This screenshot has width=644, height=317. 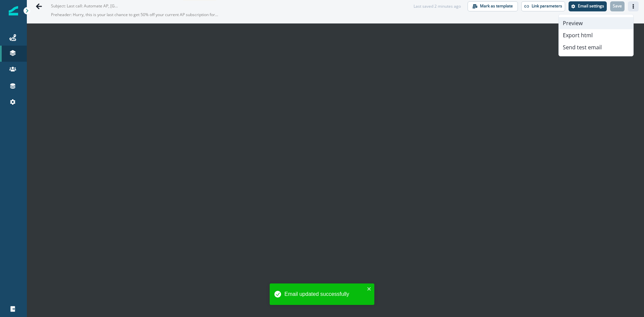 I want to click on img: Inflection, so click(x=14, y=11).